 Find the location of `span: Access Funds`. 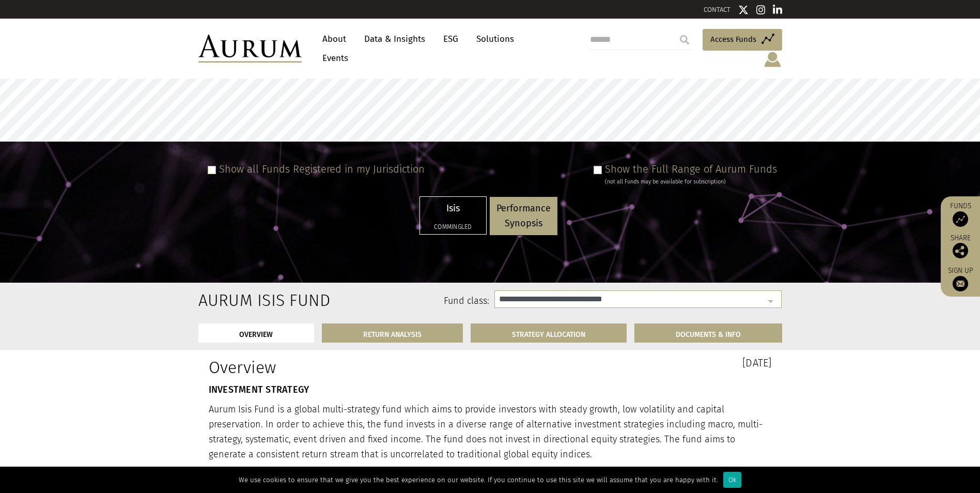

span: Access Funds is located at coordinates (733, 39).